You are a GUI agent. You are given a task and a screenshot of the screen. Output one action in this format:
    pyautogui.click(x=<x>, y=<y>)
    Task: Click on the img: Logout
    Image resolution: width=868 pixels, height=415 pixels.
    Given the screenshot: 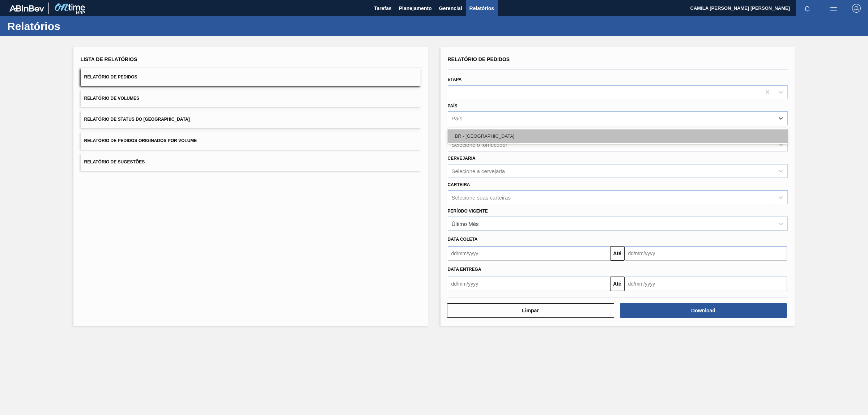 What is the action you would take?
    pyautogui.click(x=856, y=8)
    